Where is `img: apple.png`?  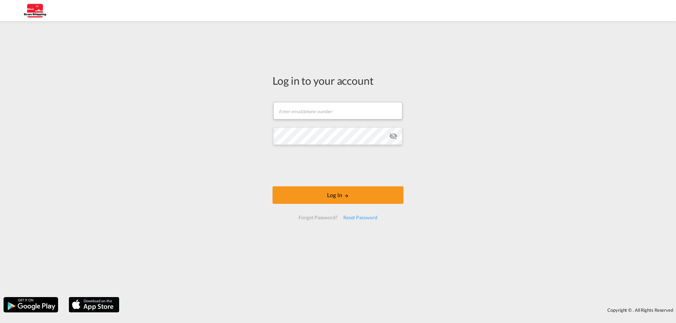 img: apple.png is located at coordinates (94, 305).